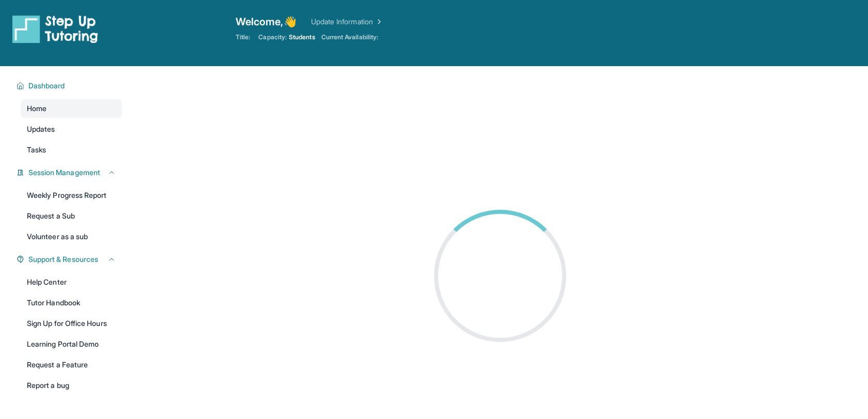 Image resolution: width=868 pixels, height=419 pixels. I want to click on a: Volunteer as a sub, so click(72, 236).